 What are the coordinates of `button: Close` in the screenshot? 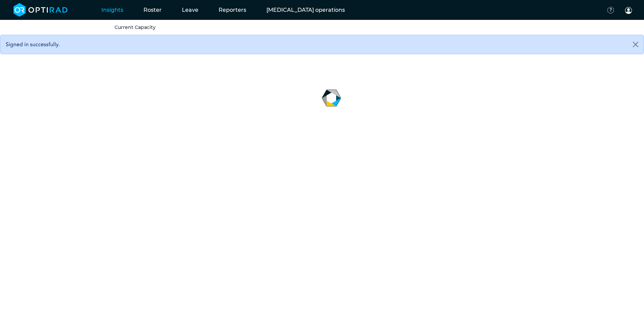 It's located at (636, 44).